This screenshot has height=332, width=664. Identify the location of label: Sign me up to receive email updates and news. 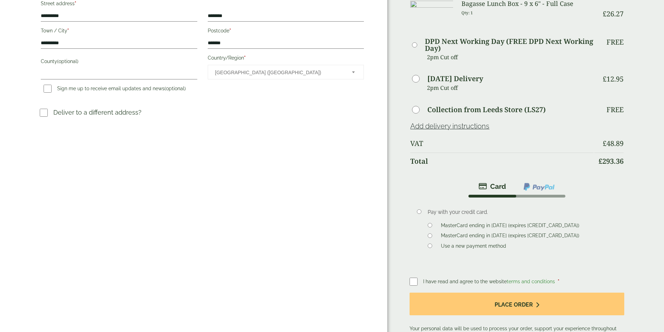
(115, 90).